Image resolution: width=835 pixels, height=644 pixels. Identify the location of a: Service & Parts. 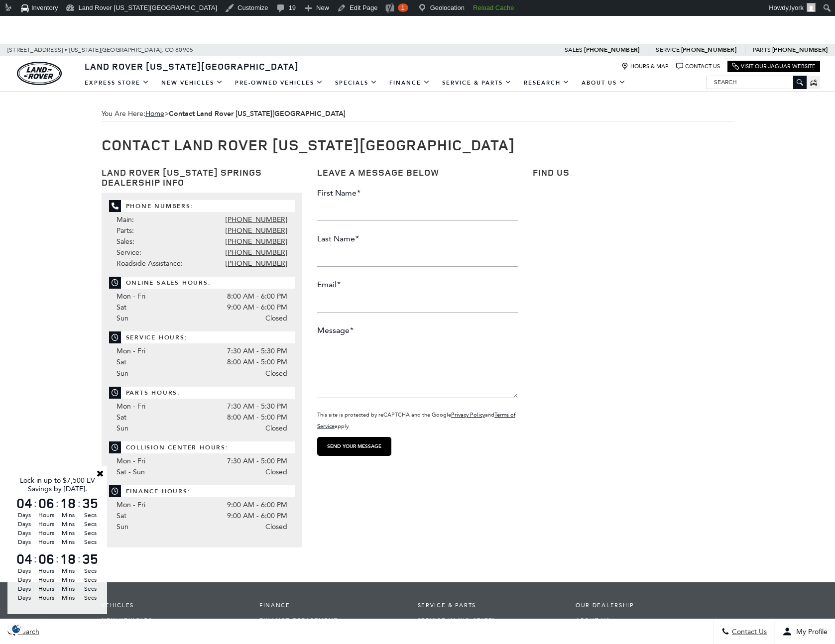
(477, 83).